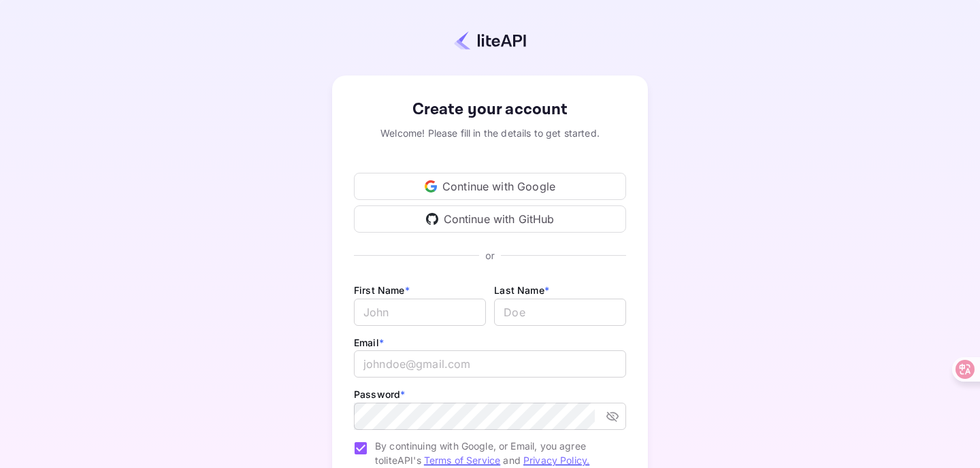 The image size is (980, 468). I want to click on div: Welcome! Please fill in the details to get started., so click(490, 133).